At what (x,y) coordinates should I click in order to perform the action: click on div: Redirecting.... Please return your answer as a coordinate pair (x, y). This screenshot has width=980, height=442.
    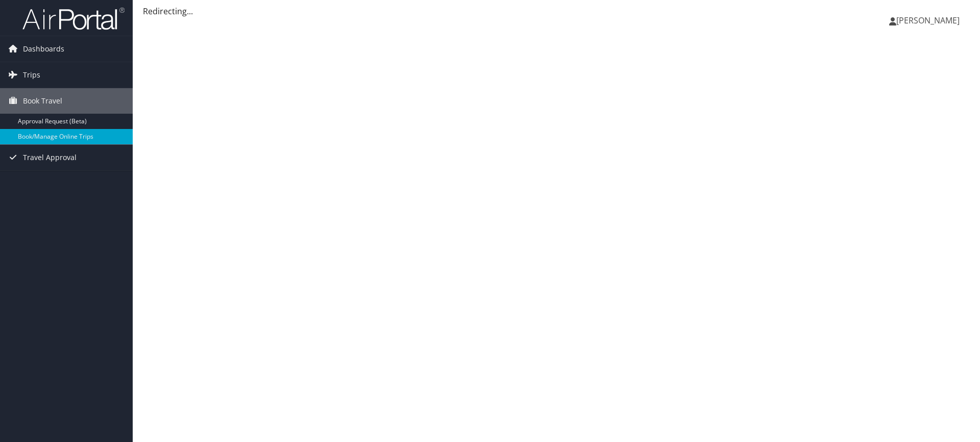
    Looking at the image, I should click on (556, 12).